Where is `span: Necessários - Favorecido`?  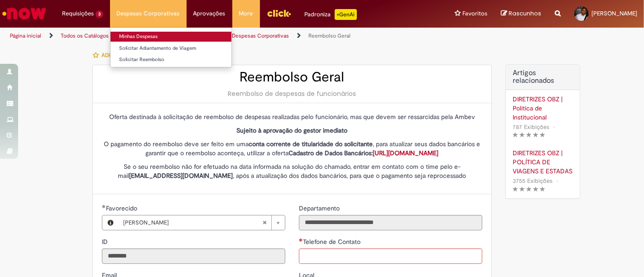 span: Necessários - Favorecido is located at coordinates (122, 208).